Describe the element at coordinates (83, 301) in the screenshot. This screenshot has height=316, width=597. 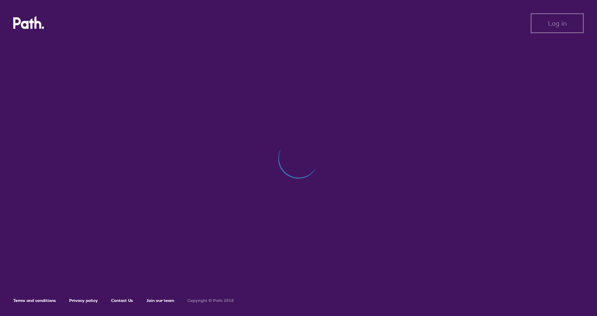
I see `a: Privacy policy` at that location.